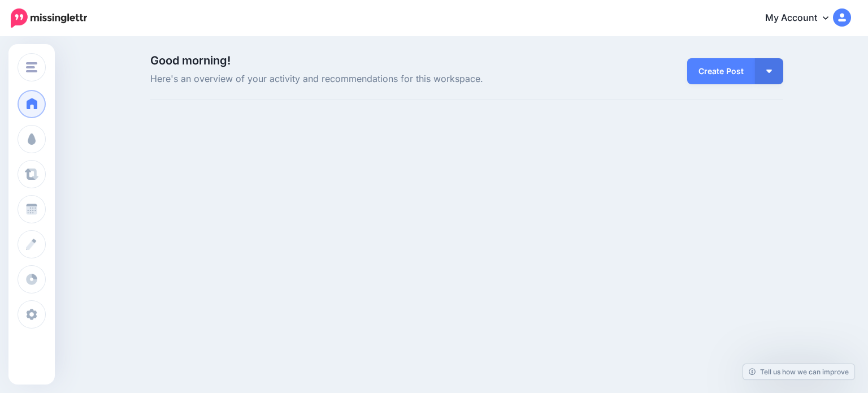 The image size is (868, 393). What do you see at coordinates (721, 72) in the screenshot?
I see `a: Create Post` at bounding box center [721, 72].